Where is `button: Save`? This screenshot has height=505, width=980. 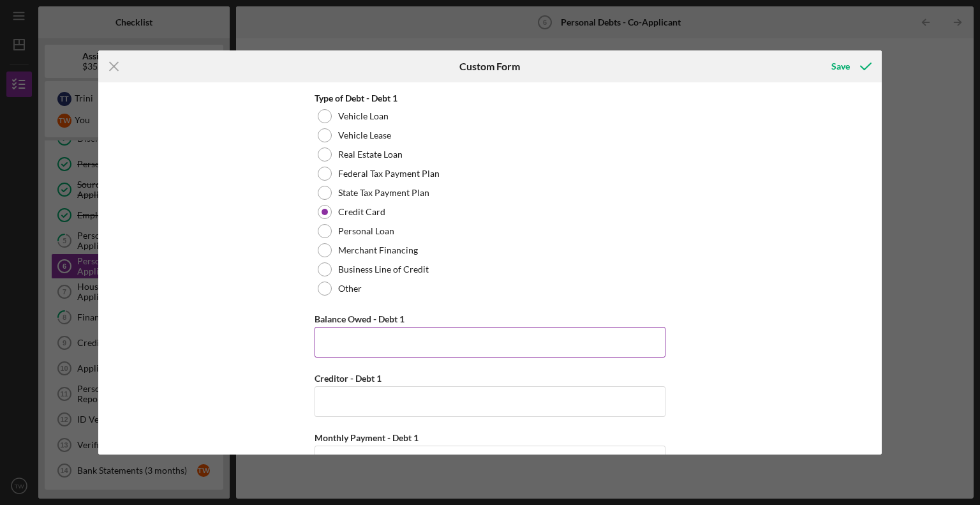 button: Save is located at coordinates (850, 66).